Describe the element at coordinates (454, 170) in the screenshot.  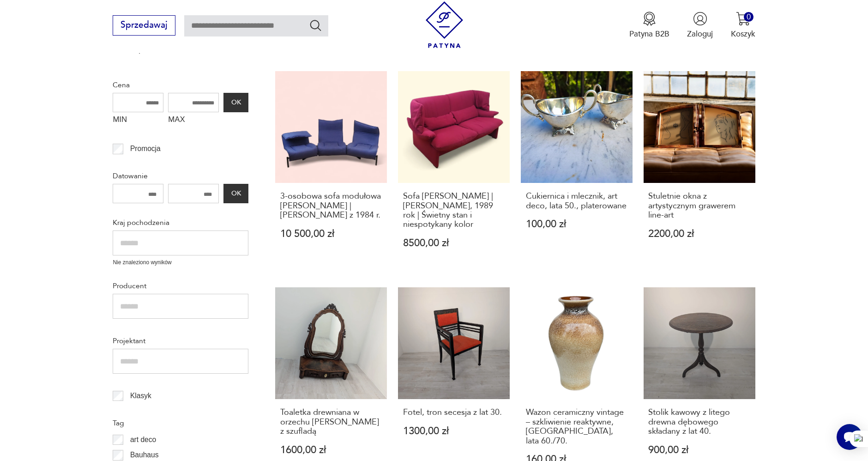
I see `a: Sofa Cassina Portovenere | Vico Magistretti, 1989 rok | Świetny stan i niespotykany kolorSofa [PE...` at that location.